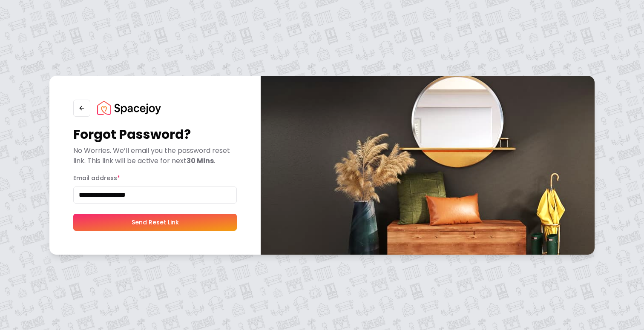 Image resolution: width=644 pixels, height=330 pixels. Describe the element at coordinates (97, 178) in the screenshot. I see `label: Email address` at that location.